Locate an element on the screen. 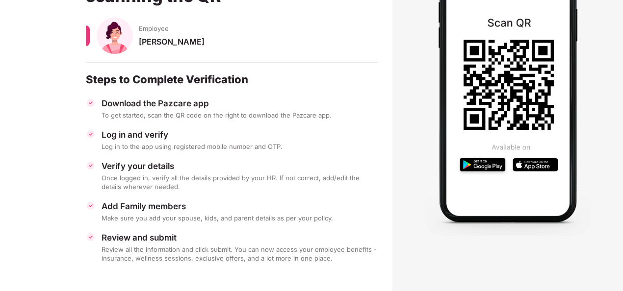 The image size is (623, 291). div: Download the Pazcare app is located at coordinates (239, 104).